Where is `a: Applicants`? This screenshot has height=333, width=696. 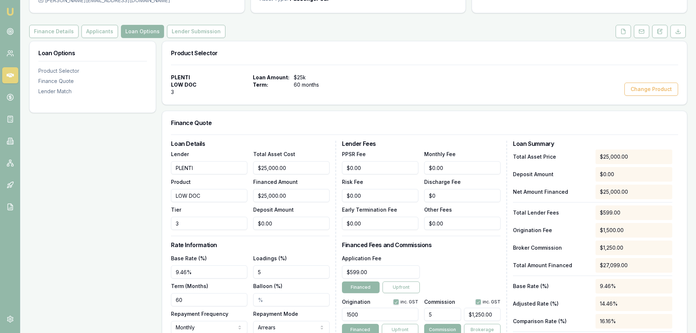
a: Applicants is located at coordinates (100, 31).